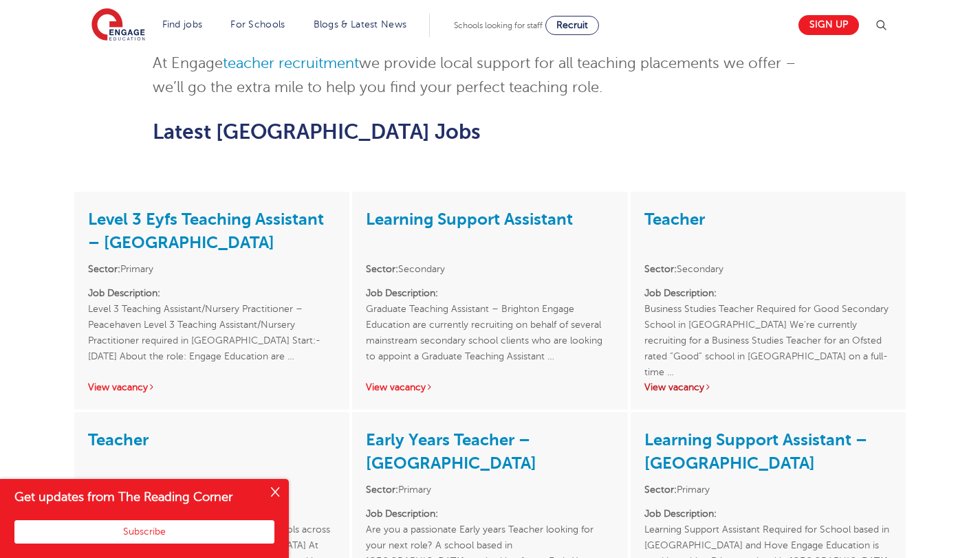  I want to click on a: Sign up, so click(829, 25).